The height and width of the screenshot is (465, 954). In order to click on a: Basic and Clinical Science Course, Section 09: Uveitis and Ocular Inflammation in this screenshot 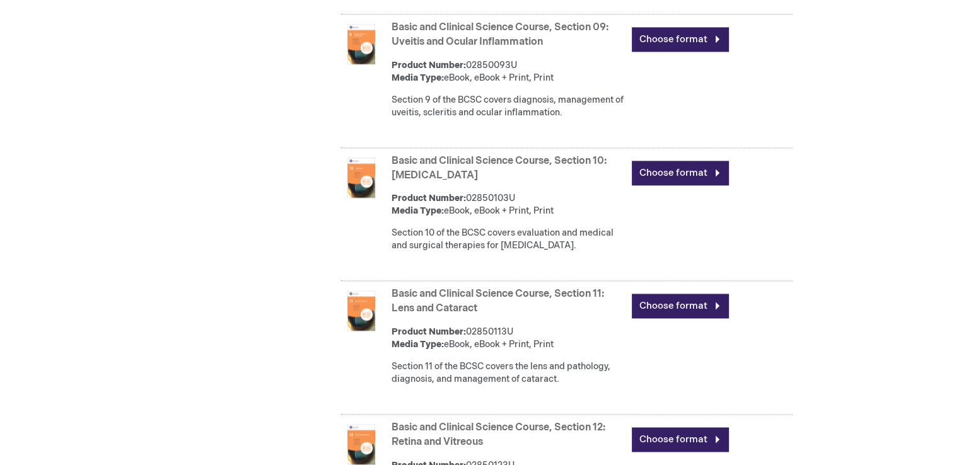, I will do `click(500, 35)`.